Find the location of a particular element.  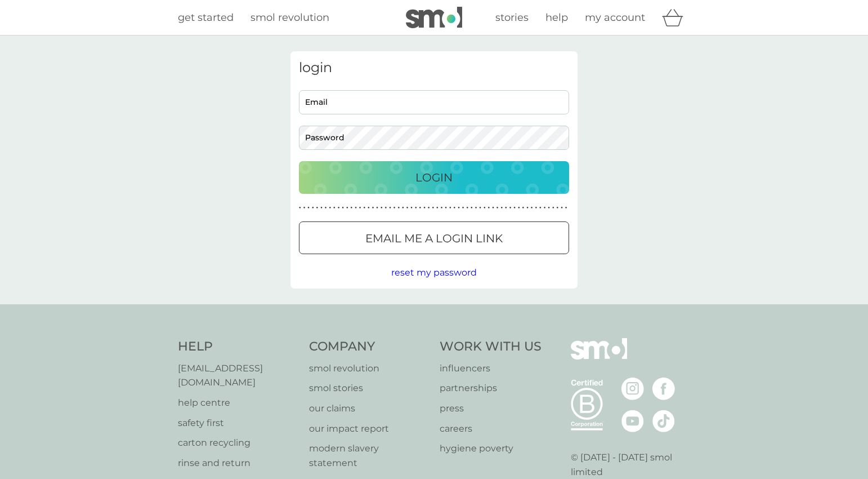

a: rinse and return is located at coordinates (237, 463).